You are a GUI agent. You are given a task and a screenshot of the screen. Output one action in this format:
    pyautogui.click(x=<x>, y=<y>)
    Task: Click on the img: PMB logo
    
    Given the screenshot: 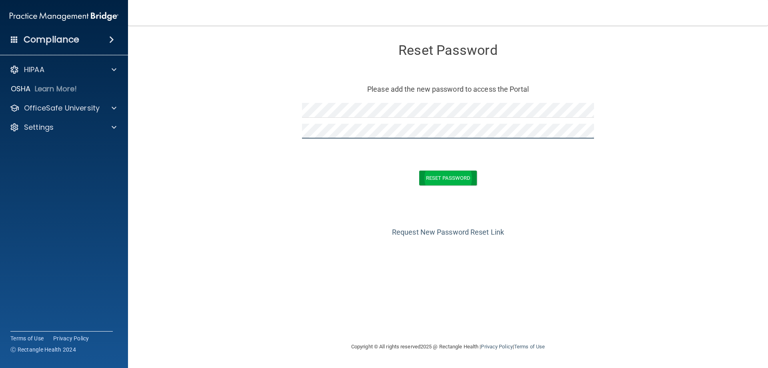 What is the action you would take?
    pyautogui.click(x=64, y=16)
    